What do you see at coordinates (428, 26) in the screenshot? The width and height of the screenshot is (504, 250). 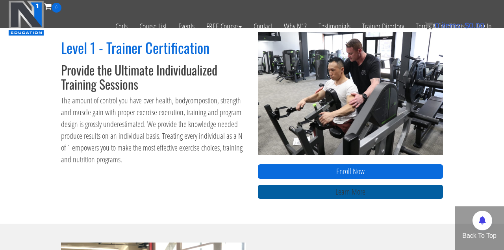 I see `img: icon11.png` at bounding box center [428, 26].